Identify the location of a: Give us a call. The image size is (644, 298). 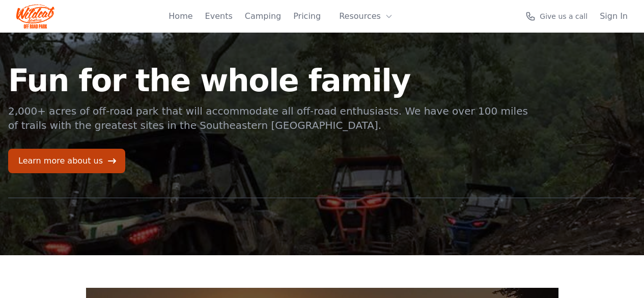
(556, 16).